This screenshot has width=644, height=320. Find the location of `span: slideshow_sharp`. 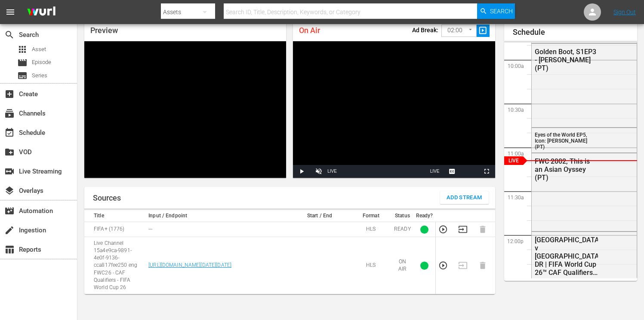

span: slideshow_sharp is located at coordinates (483, 31).